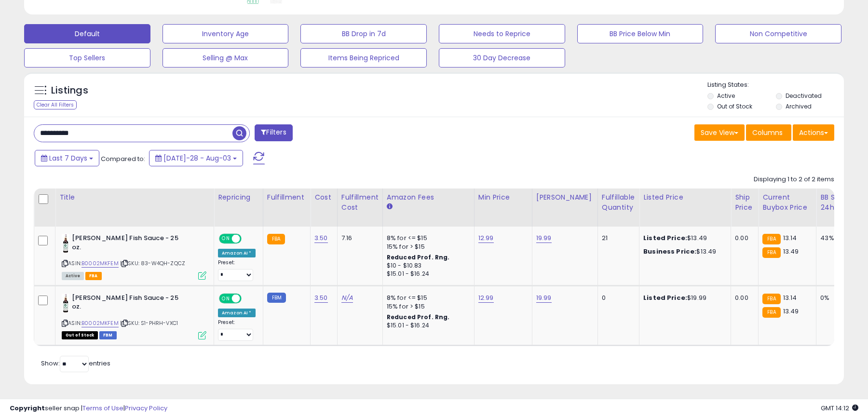  Describe the element at coordinates (803, 96) in the screenshot. I see `label: Deactivated` at that location.